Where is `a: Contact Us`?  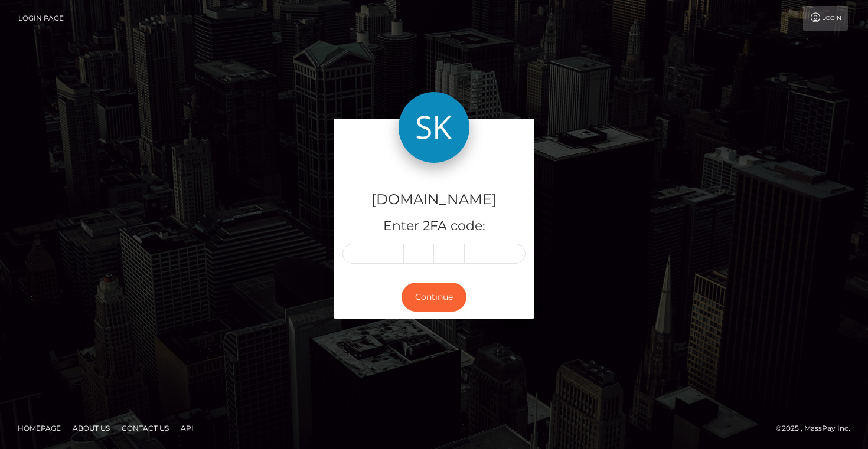
a: Contact Us is located at coordinates (146, 428).